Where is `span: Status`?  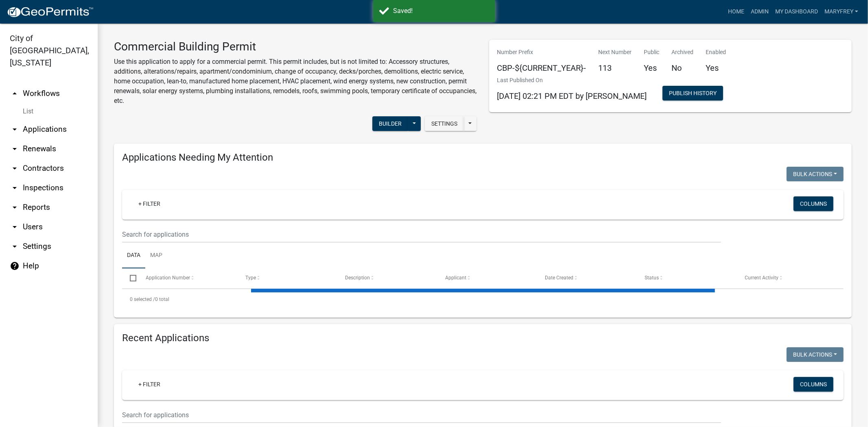 span: Status is located at coordinates (652, 278).